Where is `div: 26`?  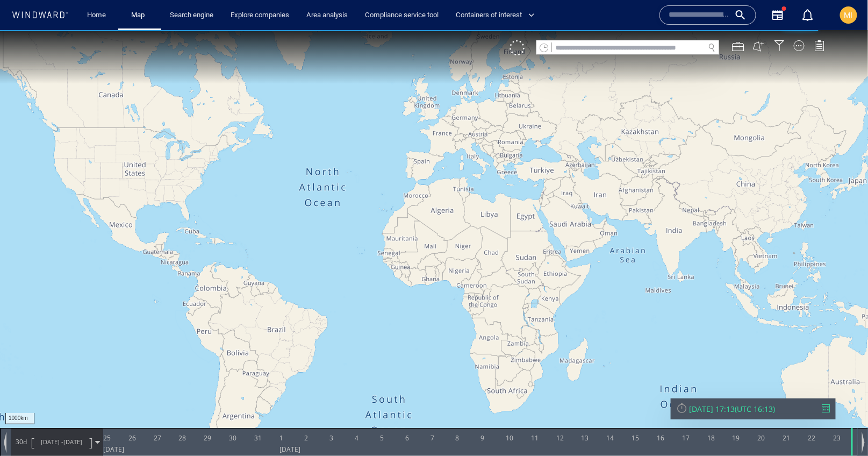 div: 26 is located at coordinates (132, 406).